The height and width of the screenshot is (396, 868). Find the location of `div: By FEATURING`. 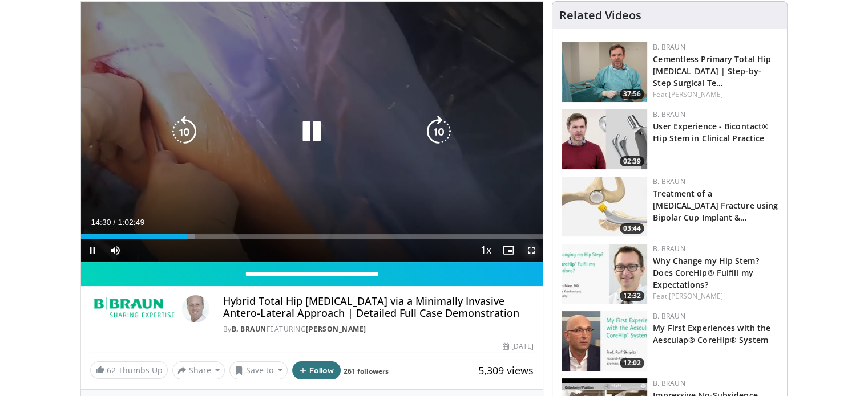

div: By FEATURING is located at coordinates (378, 329).